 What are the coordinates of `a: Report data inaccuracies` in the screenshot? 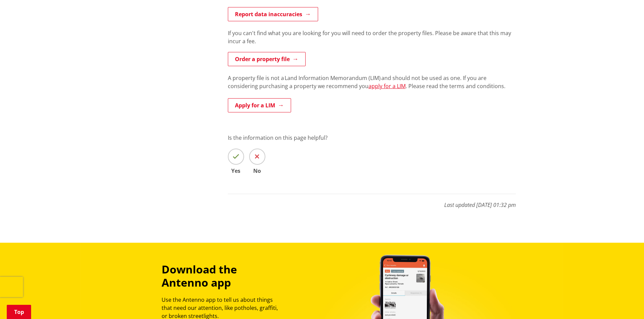 It's located at (273, 14).